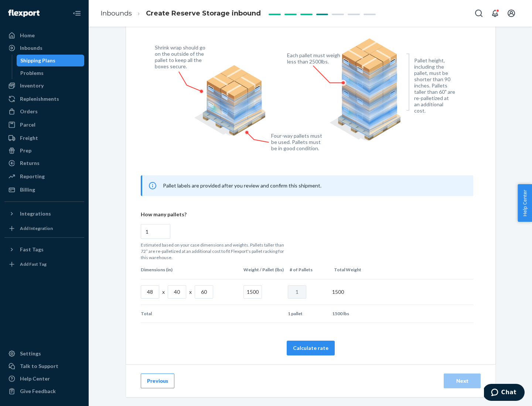  Describe the element at coordinates (462, 381) in the screenshot. I see `button: Next` at that location.